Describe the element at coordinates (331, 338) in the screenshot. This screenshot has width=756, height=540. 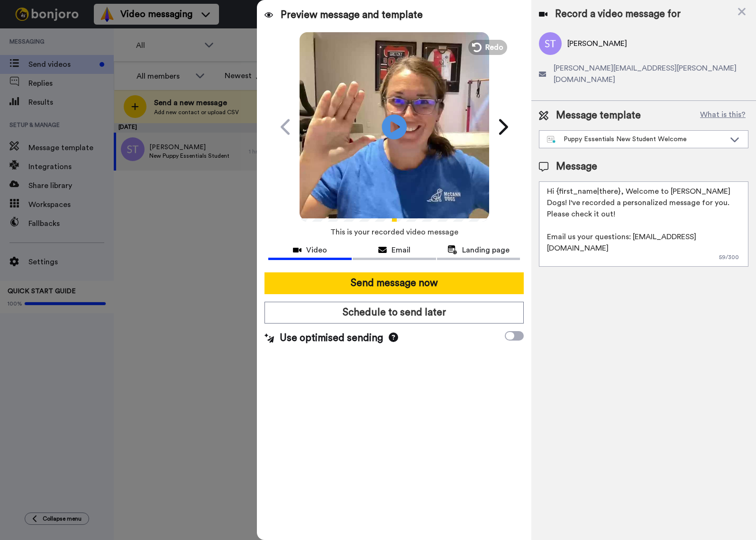
I see `span: Use optimised sending` at that location.